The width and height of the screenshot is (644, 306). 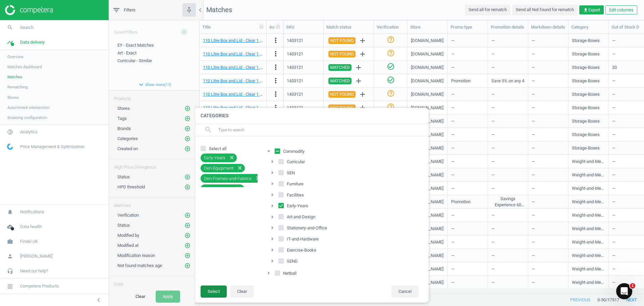 I want to click on div: High Price Divergence, so click(x=154, y=165).